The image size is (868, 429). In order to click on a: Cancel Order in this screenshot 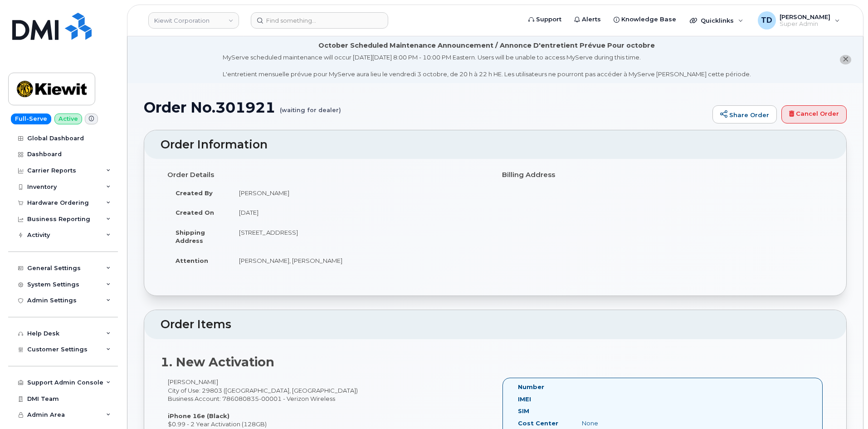, I will do `click(814, 115)`.